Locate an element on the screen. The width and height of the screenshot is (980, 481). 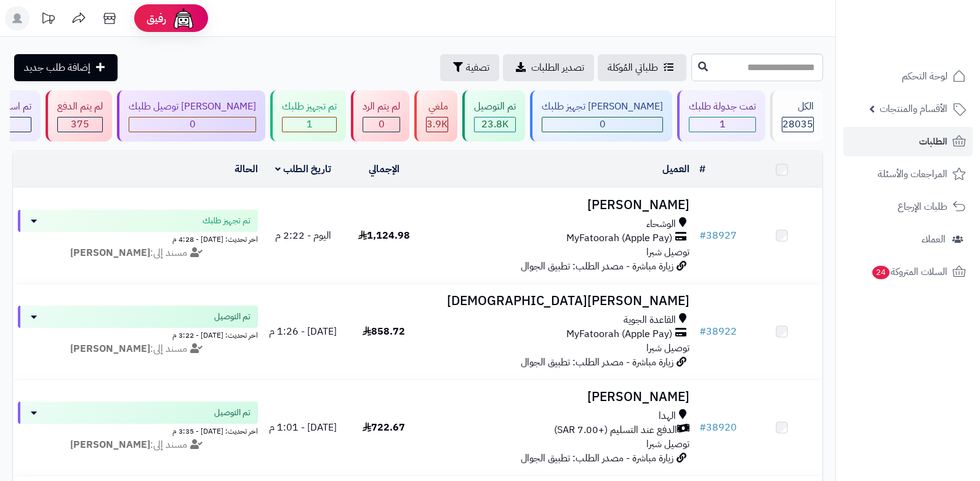
span: الوشحاء is located at coordinates (661, 224).